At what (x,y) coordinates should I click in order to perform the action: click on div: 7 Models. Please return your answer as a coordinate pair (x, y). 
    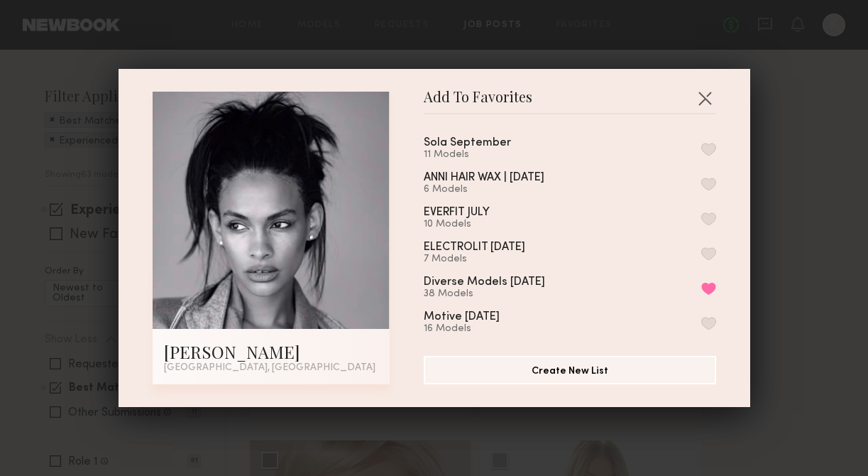
    Looking at the image, I should click on (492, 259).